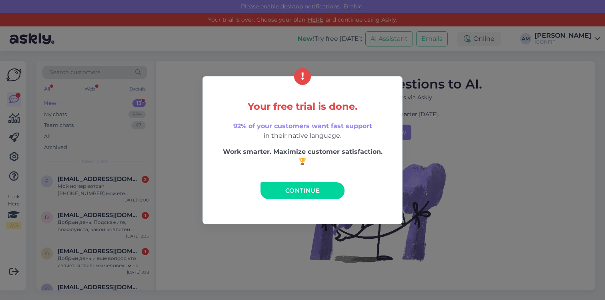  I want to click on a: Continue, so click(303, 191).